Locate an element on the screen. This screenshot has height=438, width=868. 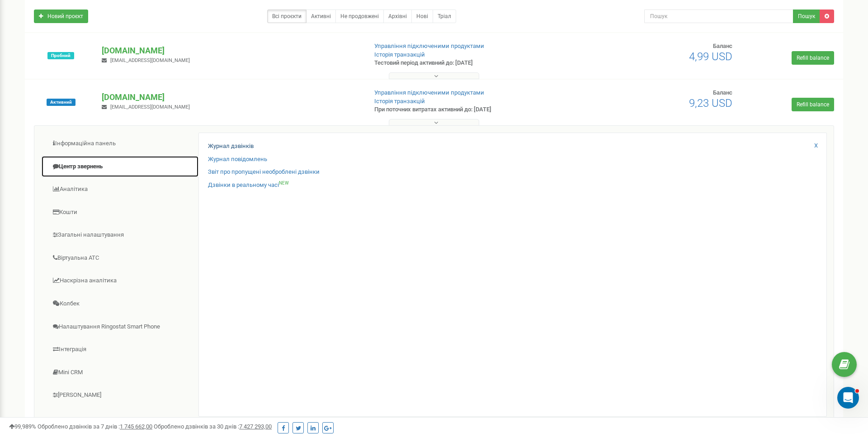
a: Нові is located at coordinates (422, 17).